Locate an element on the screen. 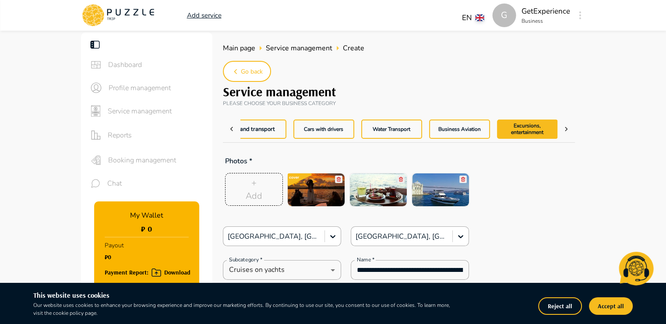 This screenshot has height=324, width=666. div: G is located at coordinates (505, 15).